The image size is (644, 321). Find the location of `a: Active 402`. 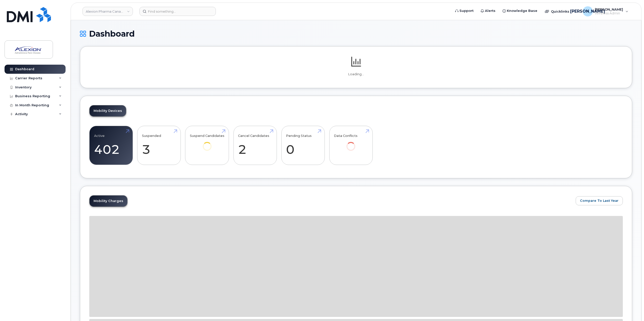

a: Active 402 is located at coordinates (111, 146).